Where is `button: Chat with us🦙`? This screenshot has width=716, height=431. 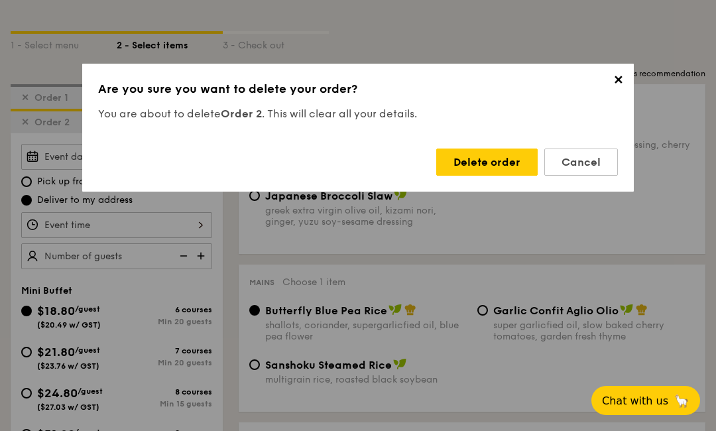
button: Chat with us🦙 is located at coordinates (646, 401).